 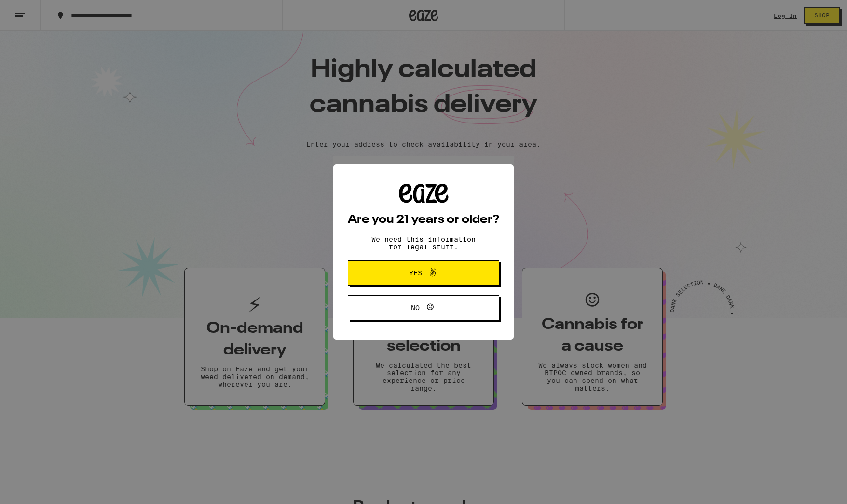 What do you see at coordinates (424, 220) in the screenshot?
I see `h2: Are you 21 years or older?` at bounding box center [424, 220].